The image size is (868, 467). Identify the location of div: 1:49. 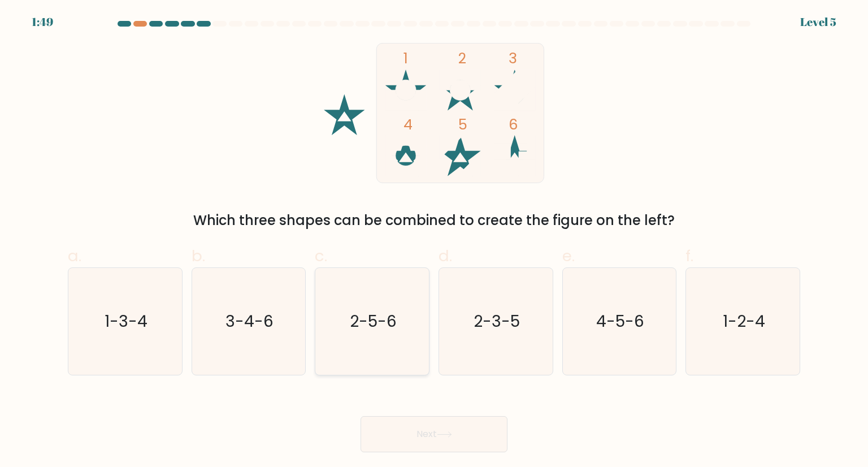
(42, 22).